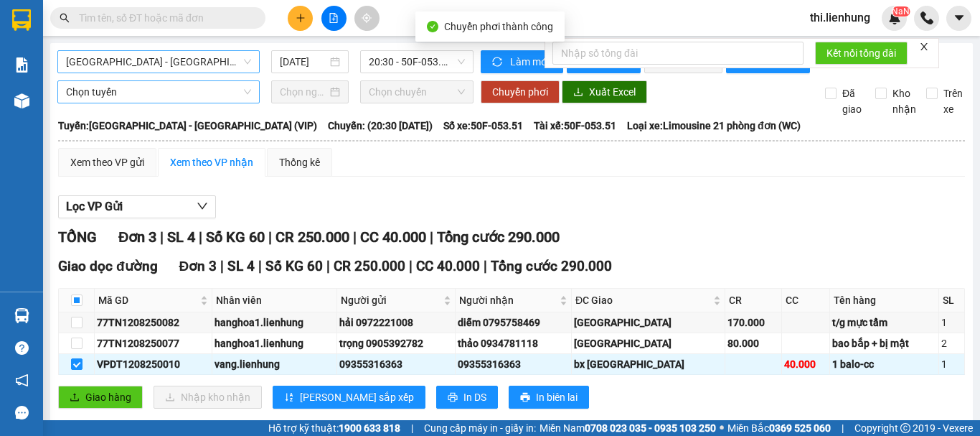 This screenshot has width=980, height=436. What do you see at coordinates (513, 343) in the screenshot?
I see `div: thảo 0934781118` at bounding box center [513, 343].